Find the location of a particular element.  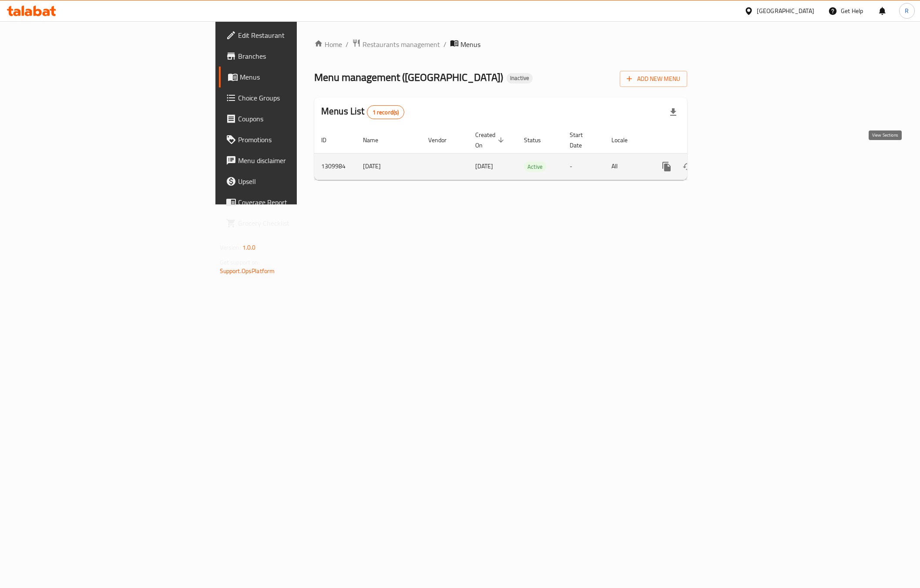

a: Branches is located at coordinates (294, 56).